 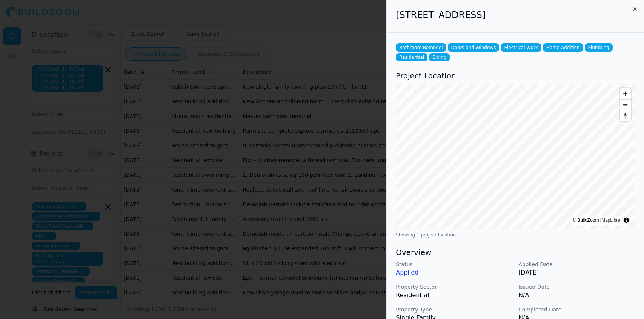 I want to click on p: Property Type, so click(x=454, y=309).